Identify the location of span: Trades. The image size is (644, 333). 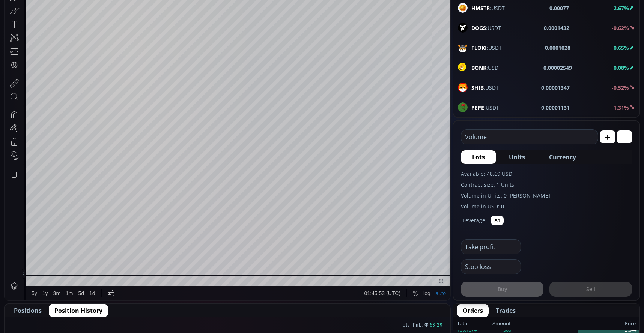
(506, 311).